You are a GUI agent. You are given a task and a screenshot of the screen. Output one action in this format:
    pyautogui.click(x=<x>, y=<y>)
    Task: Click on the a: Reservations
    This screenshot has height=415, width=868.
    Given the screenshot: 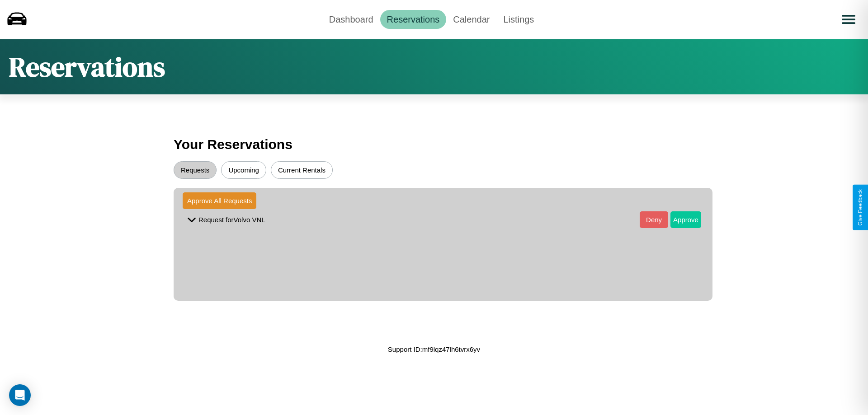 What is the action you would take?
    pyautogui.click(x=413, y=19)
    